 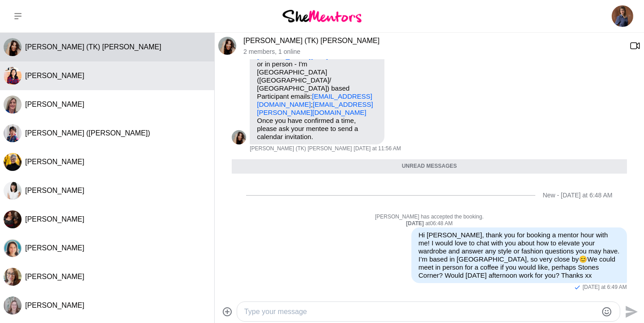 I want to click on div: Kate Smyth, so click(x=12, y=104).